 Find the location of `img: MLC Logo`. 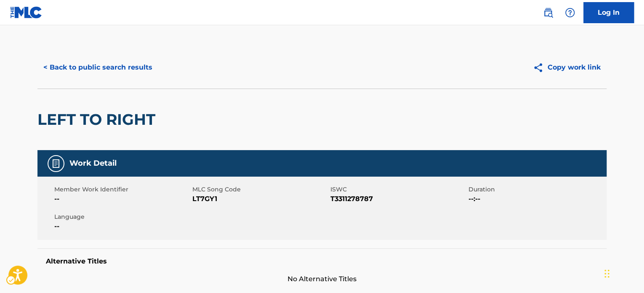

img: MLC Logo is located at coordinates (26, 12).